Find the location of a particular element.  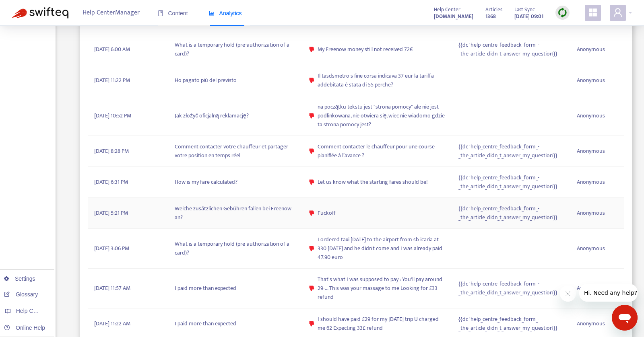

td: Comment contacter votre chauffeur et partager votre position en temps réel is located at coordinates (235, 152).